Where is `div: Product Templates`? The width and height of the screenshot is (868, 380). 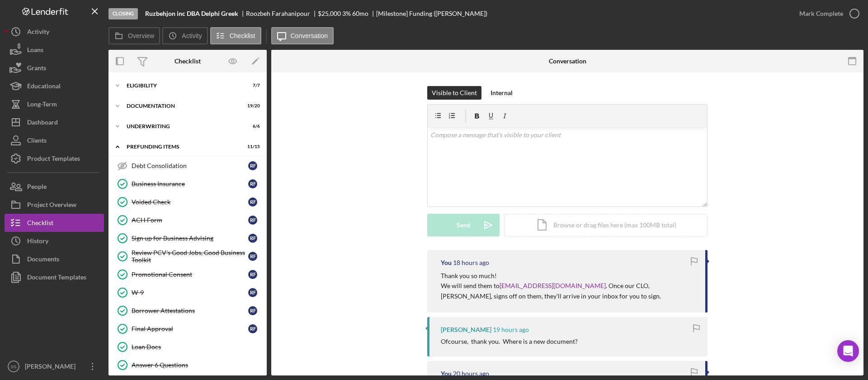
div: Product Templates is located at coordinates (53, 160).